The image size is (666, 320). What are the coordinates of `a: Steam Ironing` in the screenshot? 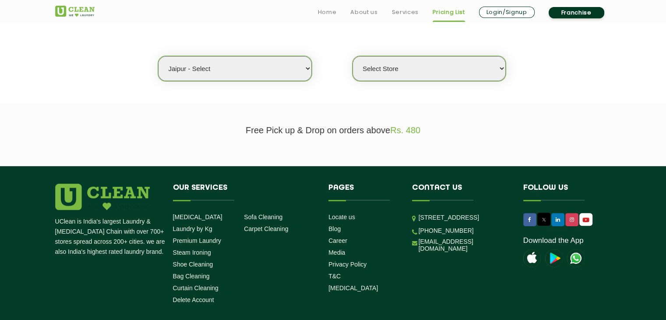 It's located at (192, 252).